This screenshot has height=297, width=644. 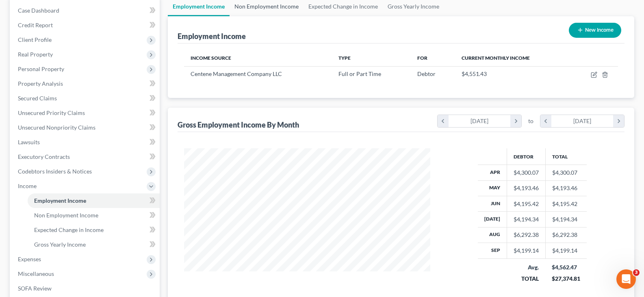 I want to click on div: Avg., so click(x=526, y=267).